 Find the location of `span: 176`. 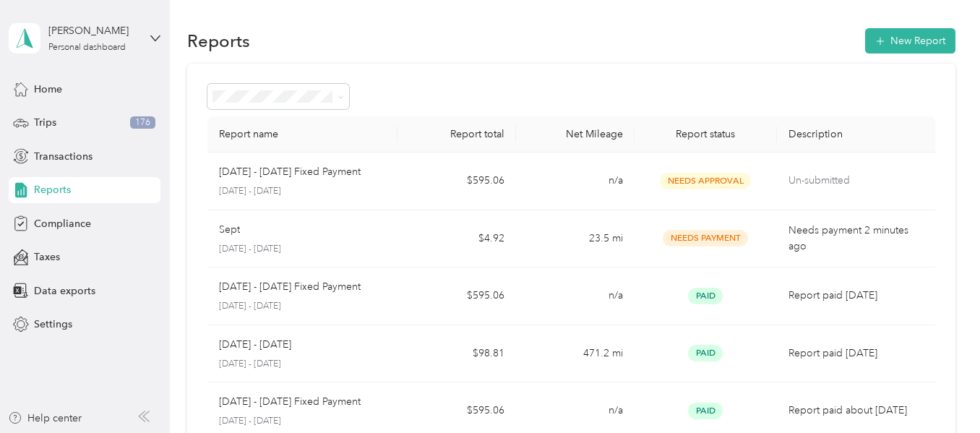

span: 176 is located at coordinates (142, 123).